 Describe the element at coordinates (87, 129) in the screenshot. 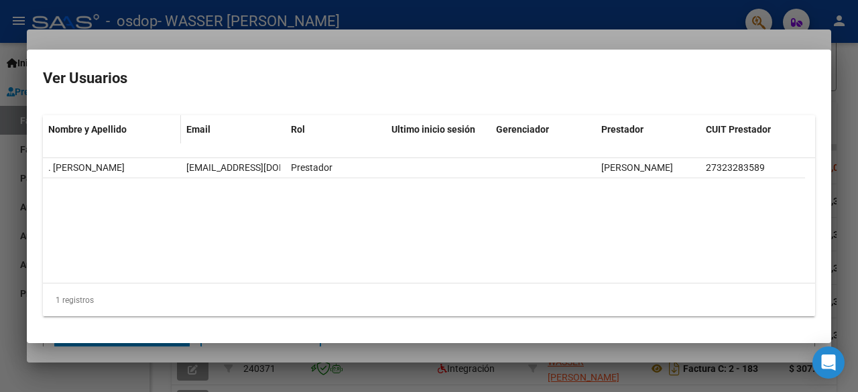

I see `span: Nombre y Apellido` at that location.